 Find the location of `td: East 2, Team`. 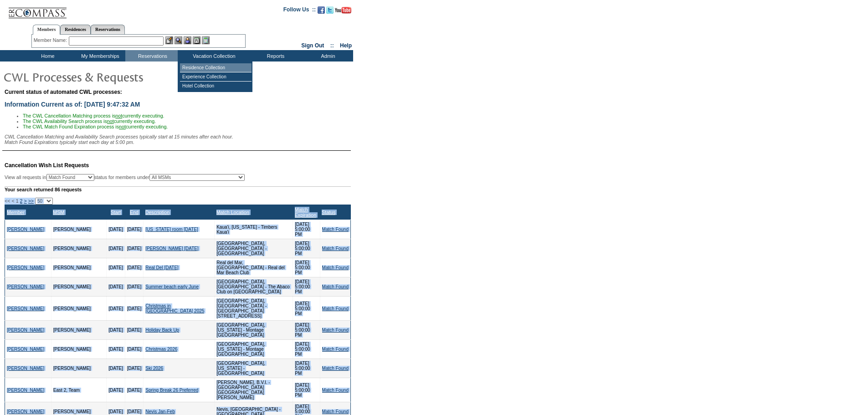

td: East 2, Team is located at coordinates (78, 390).